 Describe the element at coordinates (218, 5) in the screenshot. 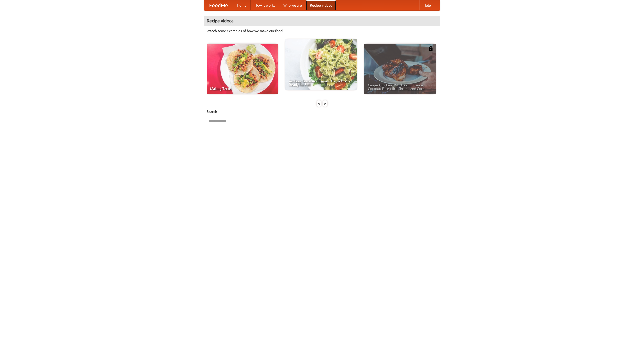

I see `a: FoodMe` at that location.